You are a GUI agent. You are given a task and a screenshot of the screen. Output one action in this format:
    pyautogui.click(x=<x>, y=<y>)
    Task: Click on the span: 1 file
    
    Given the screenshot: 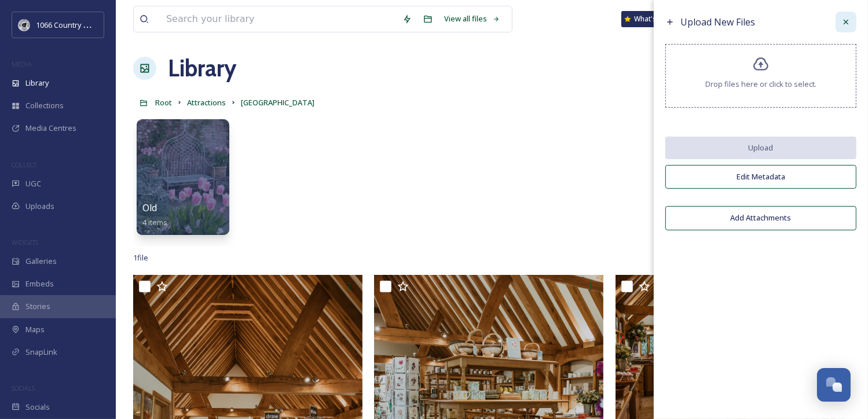 What is the action you would take?
    pyautogui.click(x=140, y=257)
    